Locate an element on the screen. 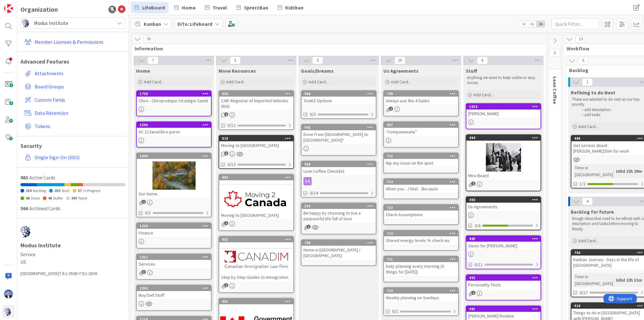  span: 33 is located at coordinates (149, 39).